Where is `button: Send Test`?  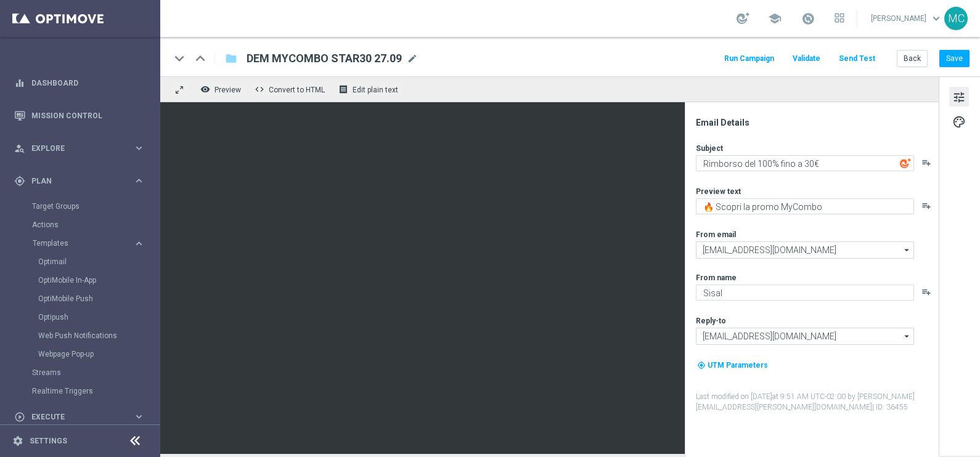
button: Send Test is located at coordinates (856, 58).